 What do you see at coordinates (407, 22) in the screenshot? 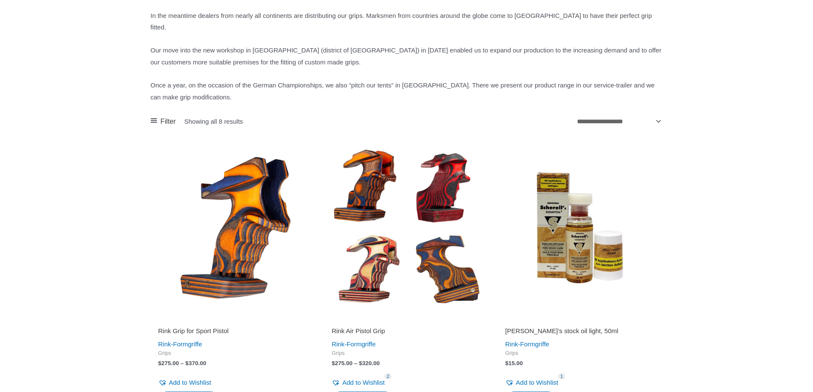
I see `p: In the meantime dealers from nearly all continents are distributing our grips. Marksmen from coun...` at bounding box center [407, 22].